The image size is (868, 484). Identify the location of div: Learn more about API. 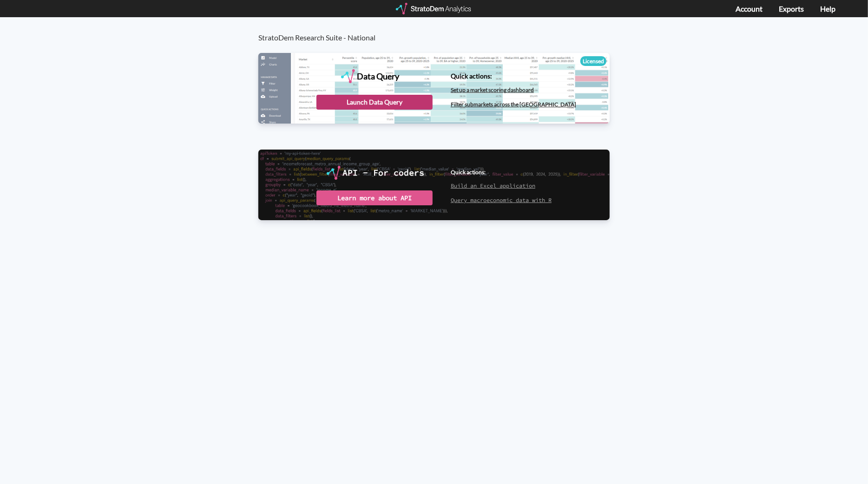
(374, 198).